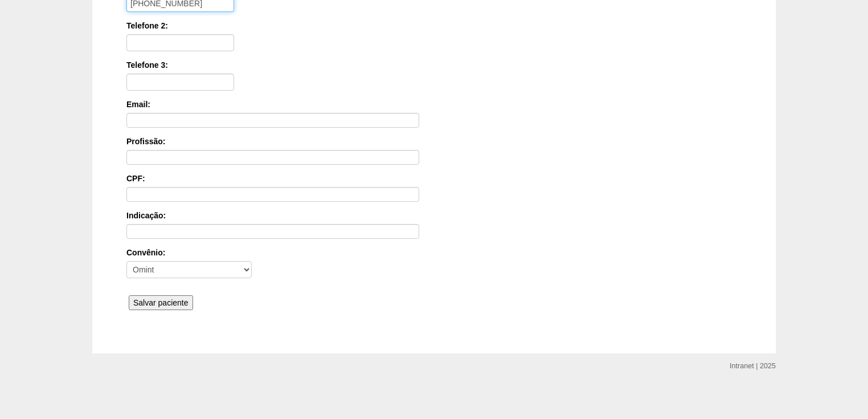  Describe the element at coordinates (434, 216) in the screenshot. I see `label: Indicação:` at that location.